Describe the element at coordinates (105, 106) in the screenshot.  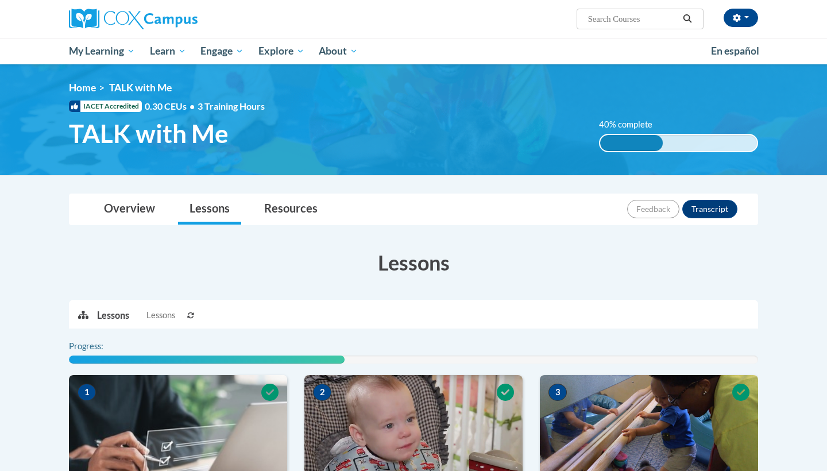
I see `span: IACET Accredited` at that location.